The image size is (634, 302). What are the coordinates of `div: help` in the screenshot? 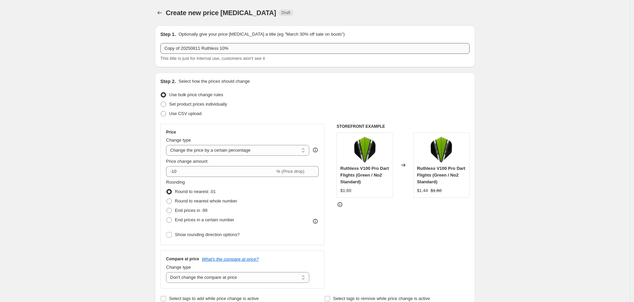 It's located at (315, 150).